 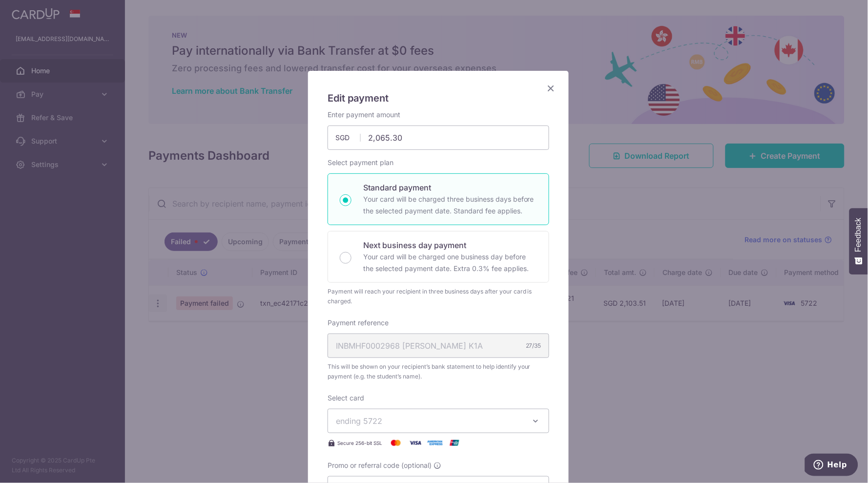 What do you see at coordinates (450, 188) in the screenshot?
I see `p: Standard payment` at bounding box center [450, 188].